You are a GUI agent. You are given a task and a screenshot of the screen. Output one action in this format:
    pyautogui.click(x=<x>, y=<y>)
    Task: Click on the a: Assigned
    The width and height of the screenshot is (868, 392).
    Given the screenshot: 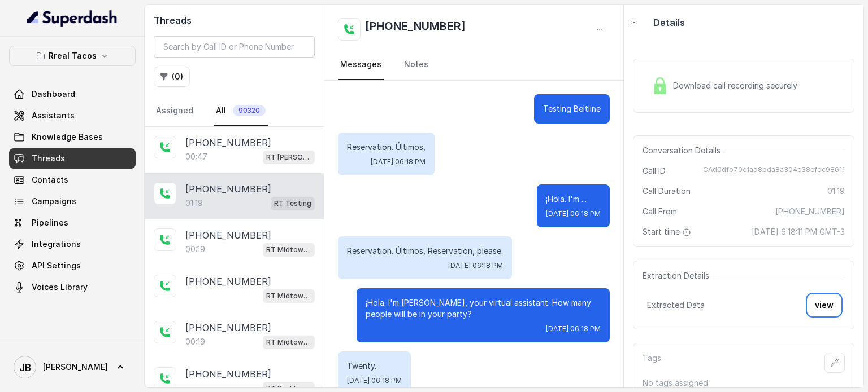 What is the action you would take?
    pyautogui.click(x=175, y=111)
    